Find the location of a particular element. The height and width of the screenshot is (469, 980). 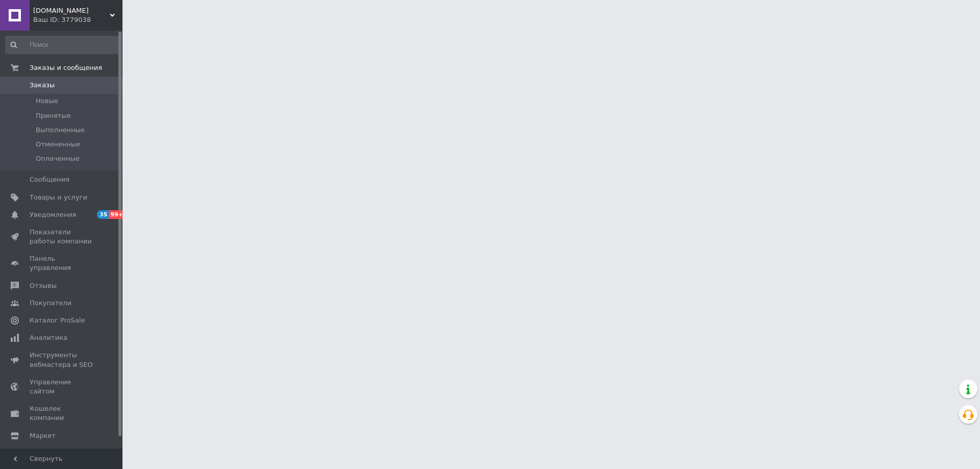

span: Управление сайтом is located at coordinates (61, 387).